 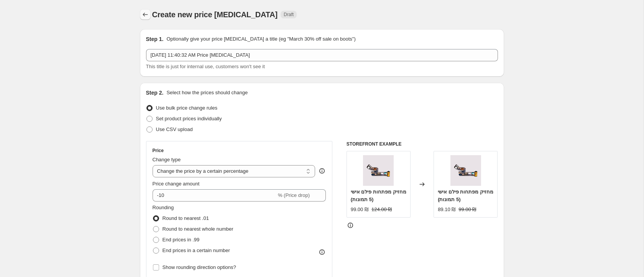 I want to click on div: help, so click(x=322, y=171).